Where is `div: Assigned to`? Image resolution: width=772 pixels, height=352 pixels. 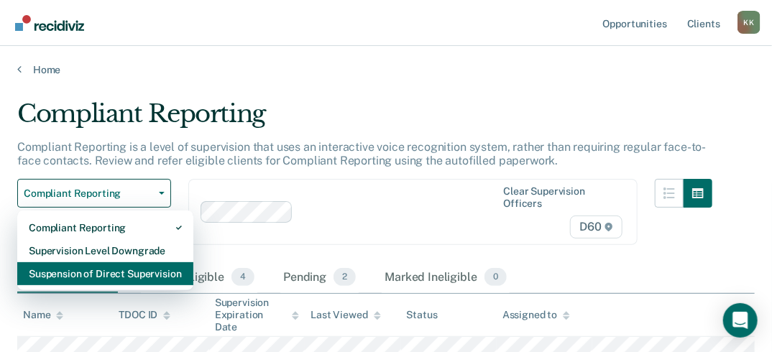 div: Assigned to is located at coordinates (536, 315).